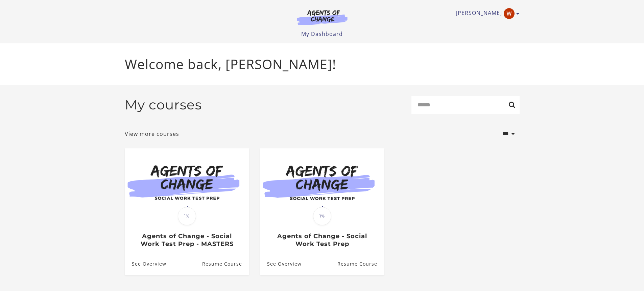 The height and width of the screenshot is (291, 644). Describe the element at coordinates (322, 17) in the screenshot. I see `img: Agents of Change Logo` at that location.